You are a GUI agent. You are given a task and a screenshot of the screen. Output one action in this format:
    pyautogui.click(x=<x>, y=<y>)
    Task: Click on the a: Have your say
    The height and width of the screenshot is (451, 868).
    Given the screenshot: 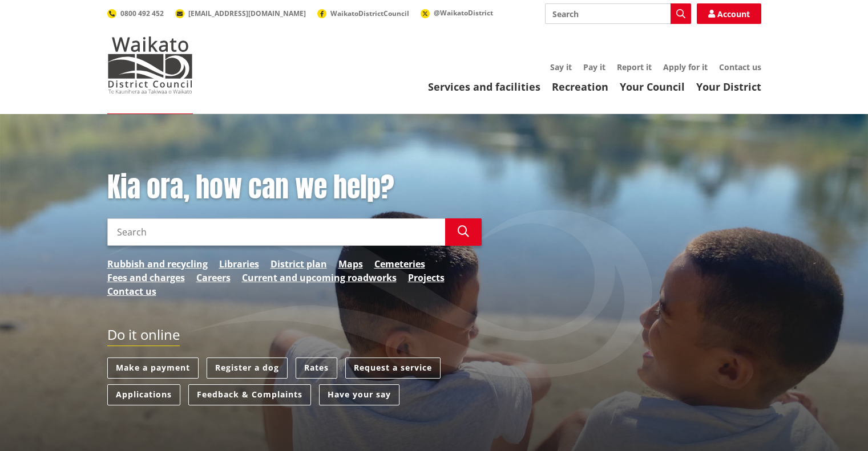 What is the action you would take?
    pyautogui.click(x=359, y=395)
    